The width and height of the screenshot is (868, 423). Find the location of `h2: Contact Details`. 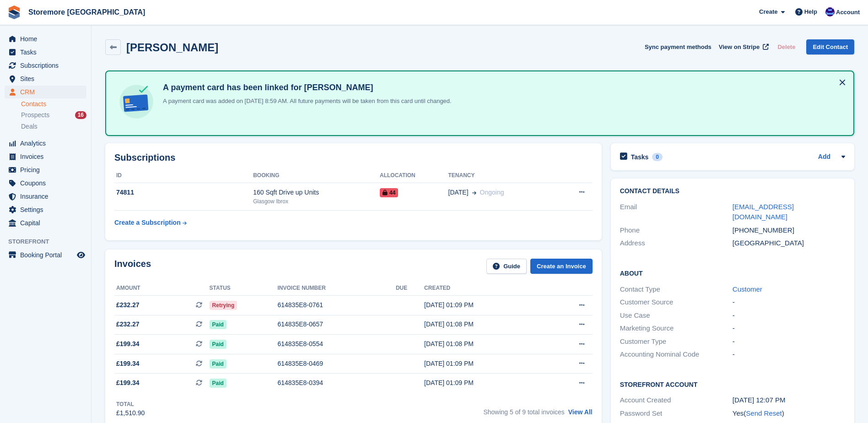

h2: Contact Details is located at coordinates (733, 191).